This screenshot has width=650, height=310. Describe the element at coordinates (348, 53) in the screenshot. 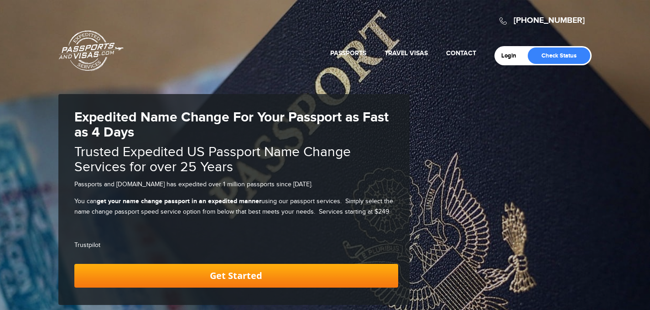

I see `a: Passports` at that location.